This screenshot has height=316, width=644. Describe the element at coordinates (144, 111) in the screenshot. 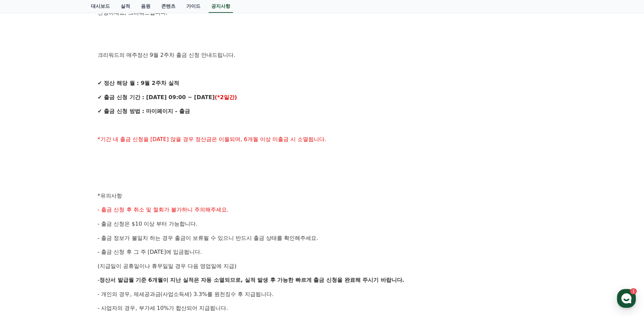

I see `strong: ✔ 출금 신청 방법 : 마이페이지 - 출금` at that location.